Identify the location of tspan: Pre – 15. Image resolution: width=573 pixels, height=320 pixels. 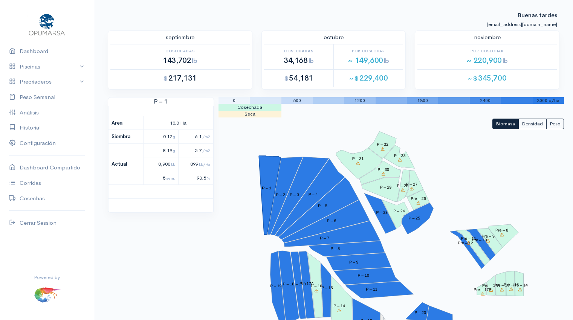
(511, 285).